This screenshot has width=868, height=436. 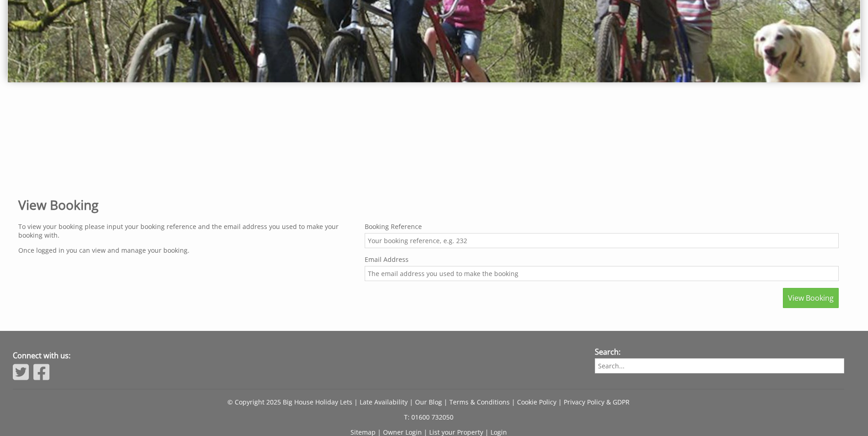 I want to click on img: Facebook, so click(x=41, y=372).